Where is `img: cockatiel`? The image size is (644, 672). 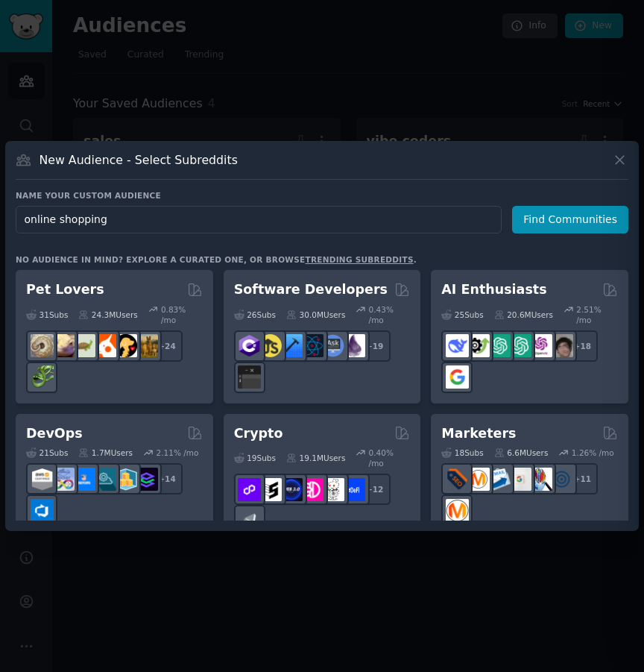 img: cockatiel is located at coordinates (105, 345).